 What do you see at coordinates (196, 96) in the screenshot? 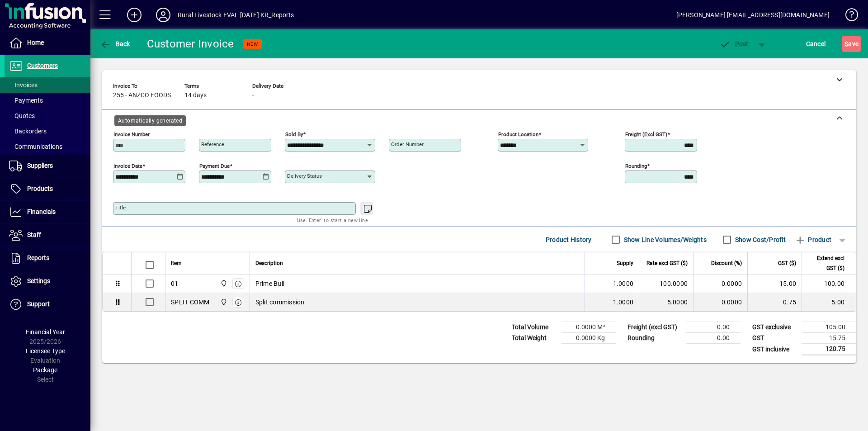
I see `span: 14 days` at bounding box center [196, 96].